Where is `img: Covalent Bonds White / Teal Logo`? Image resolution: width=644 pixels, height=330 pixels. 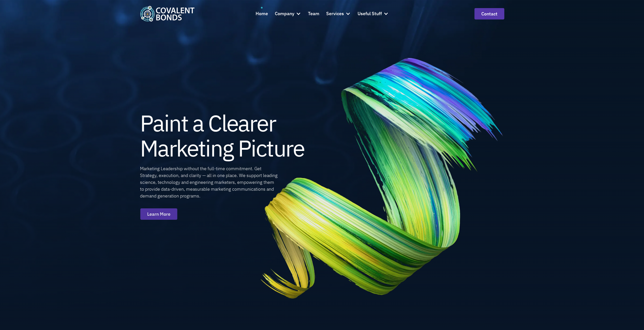
img: Covalent Bonds White / Teal Logo is located at coordinates (168, 13).